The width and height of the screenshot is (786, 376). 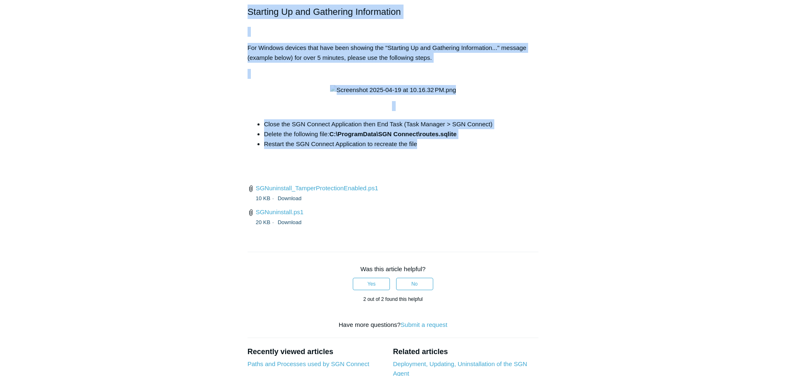 I want to click on h2: Starting Up and Gathering Information, so click(x=393, y=12).